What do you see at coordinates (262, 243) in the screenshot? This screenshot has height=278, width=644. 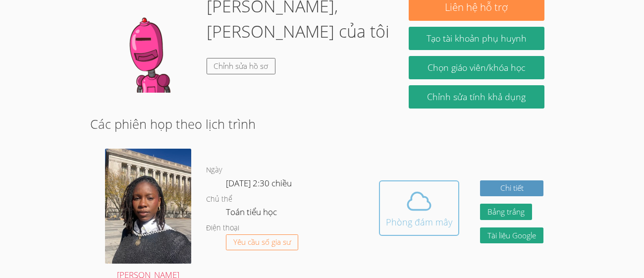 I see `button: Yêu cầu số gia sư` at bounding box center [262, 243].